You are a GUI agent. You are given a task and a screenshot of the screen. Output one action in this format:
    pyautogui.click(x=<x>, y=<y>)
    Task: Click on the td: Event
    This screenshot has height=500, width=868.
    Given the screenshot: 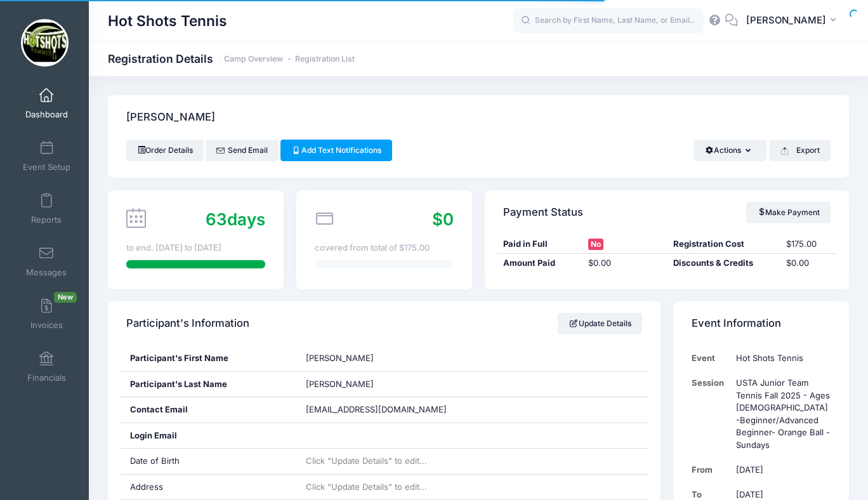 What is the action you would take?
    pyautogui.click(x=711, y=358)
    